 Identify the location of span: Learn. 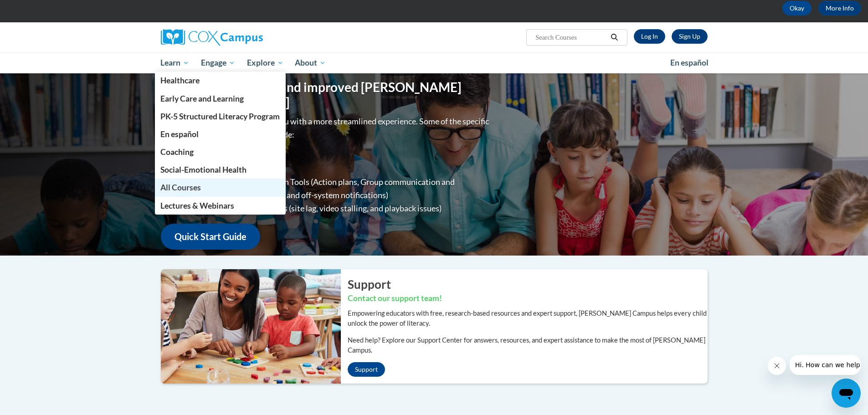
(175, 63).